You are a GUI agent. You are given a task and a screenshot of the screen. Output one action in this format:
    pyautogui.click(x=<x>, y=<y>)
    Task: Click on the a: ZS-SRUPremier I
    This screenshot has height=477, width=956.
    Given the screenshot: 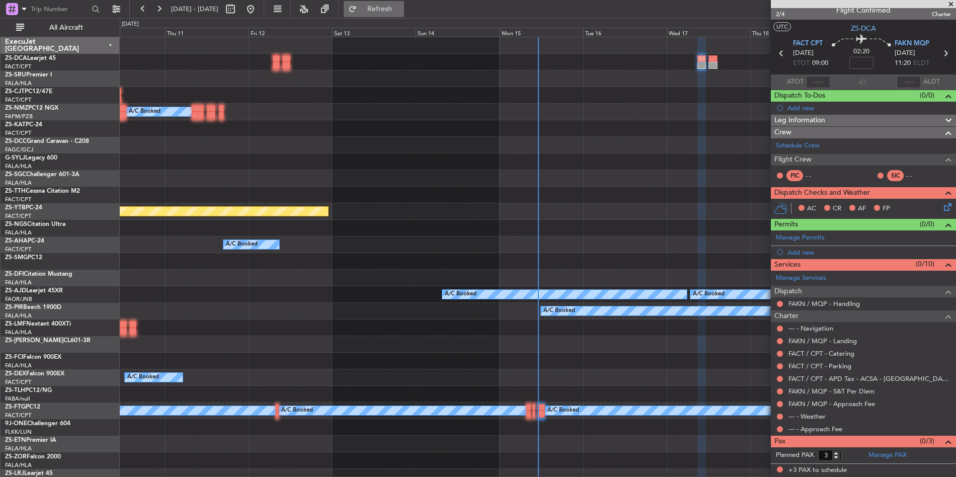 What is the action you would take?
    pyautogui.click(x=28, y=75)
    